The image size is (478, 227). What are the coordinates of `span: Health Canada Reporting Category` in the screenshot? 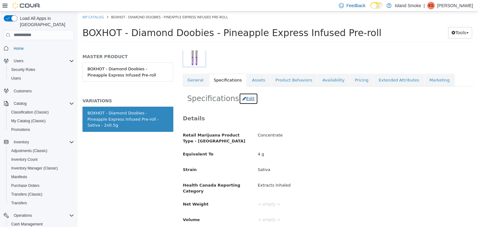 It's located at (134, 177).